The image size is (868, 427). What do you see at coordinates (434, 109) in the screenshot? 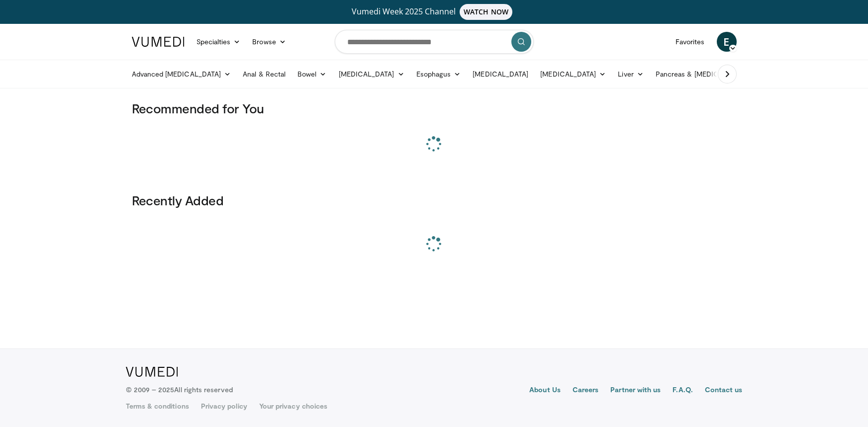
I see `h3: Recommended for You` at bounding box center [434, 109].